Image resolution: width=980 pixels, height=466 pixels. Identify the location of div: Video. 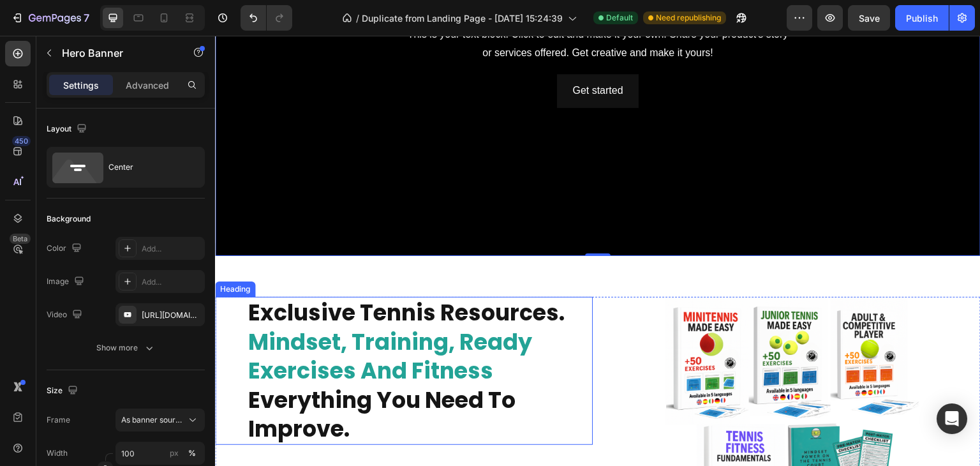
(66, 315).